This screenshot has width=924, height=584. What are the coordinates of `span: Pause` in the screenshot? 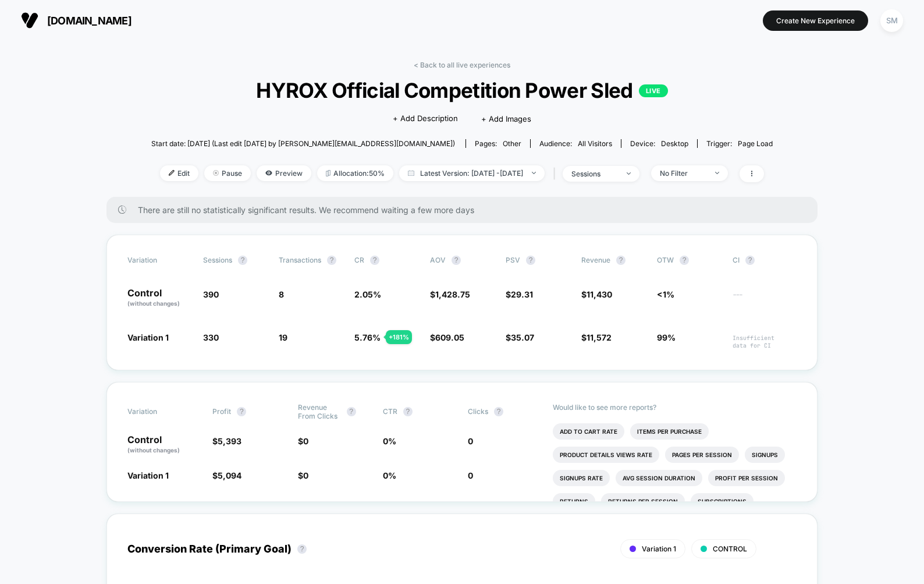 It's located at (227, 173).